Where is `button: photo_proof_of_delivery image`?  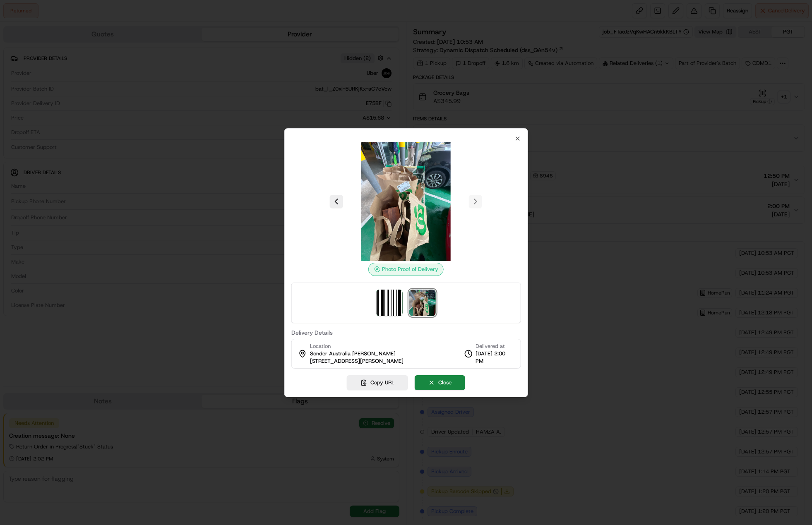 button: photo_proof_of_delivery image is located at coordinates (423, 303).